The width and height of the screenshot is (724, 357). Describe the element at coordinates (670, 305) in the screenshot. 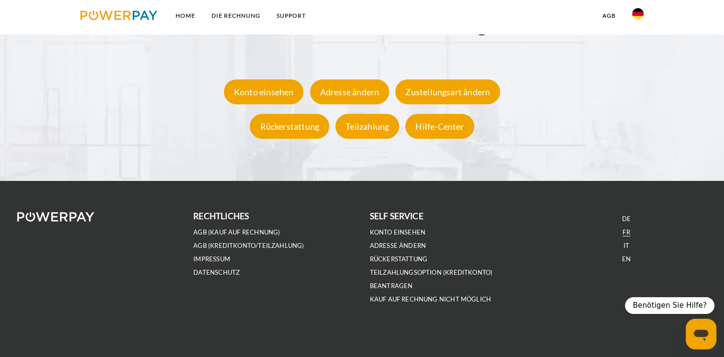

I see `div: Benötigen Sie Hilfe?` at that location.